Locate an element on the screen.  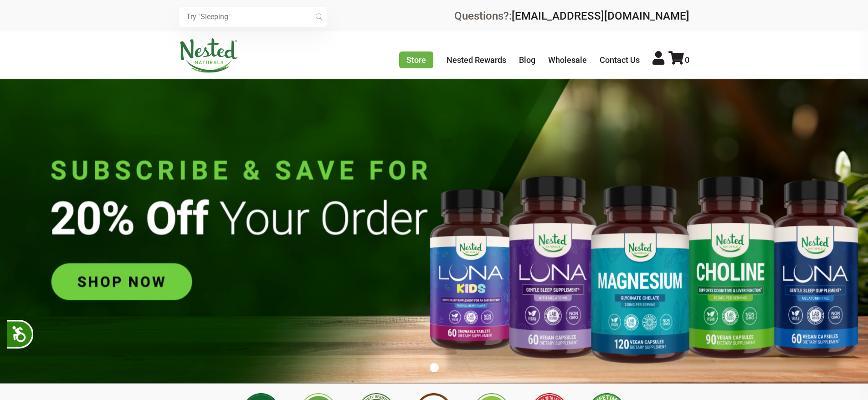
a: Nested Rewards is located at coordinates (476, 59).